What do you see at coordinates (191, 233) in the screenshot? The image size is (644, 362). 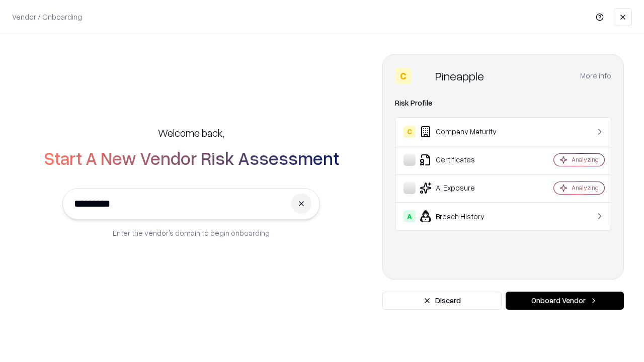 I see `p: Enter the vendor’s domain to begin onboarding` at bounding box center [191, 233].